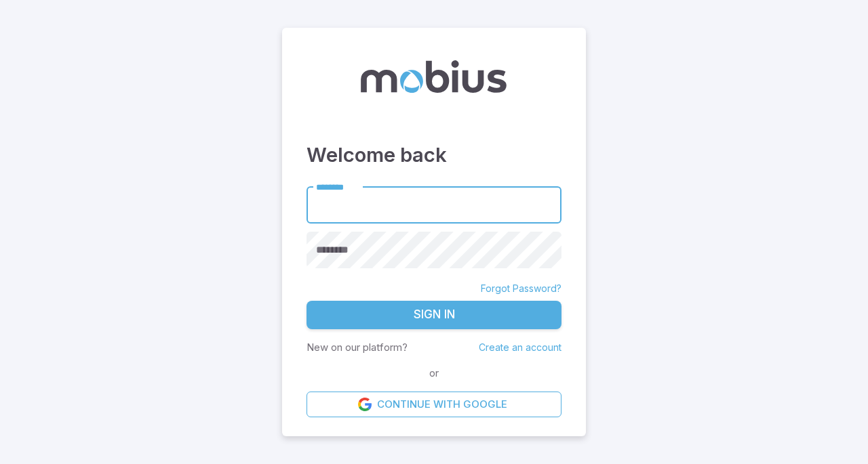 This screenshot has height=464, width=868. What do you see at coordinates (434, 315) in the screenshot?
I see `button: Sign In` at bounding box center [434, 315].